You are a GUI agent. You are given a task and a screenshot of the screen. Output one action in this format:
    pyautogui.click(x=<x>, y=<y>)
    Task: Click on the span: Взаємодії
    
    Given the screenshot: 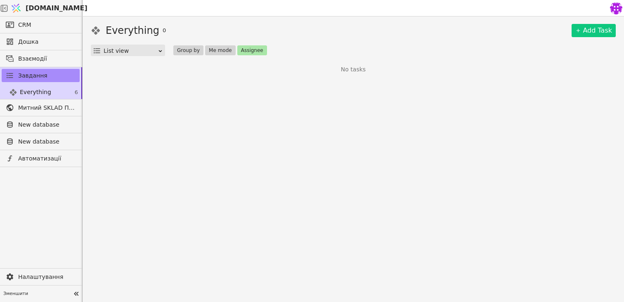 What is the action you would take?
    pyautogui.click(x=47, y=59)
    